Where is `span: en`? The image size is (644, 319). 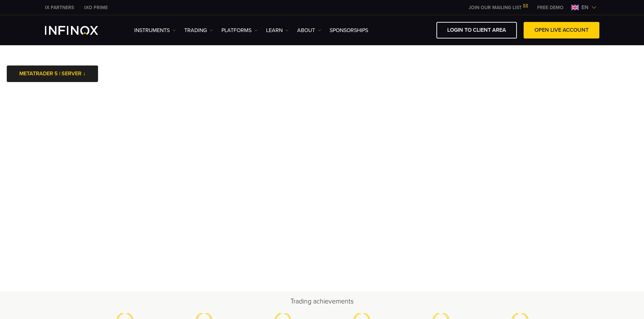 span: en is located at coordinates (585, 7).